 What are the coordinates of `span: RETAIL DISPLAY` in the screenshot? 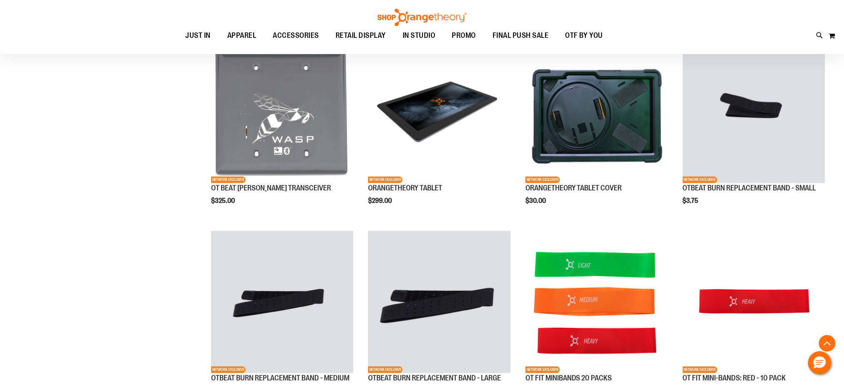 It's located at (360, 35).